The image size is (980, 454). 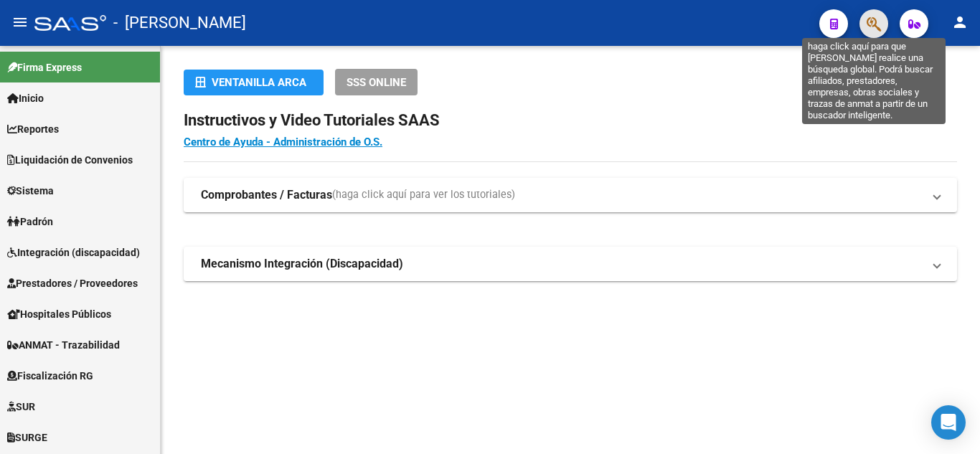 What do you see at coordinates (948, 423) in the screenshot?
I see `div: Open Intercom Messenger` at bounding box center [948, 423].